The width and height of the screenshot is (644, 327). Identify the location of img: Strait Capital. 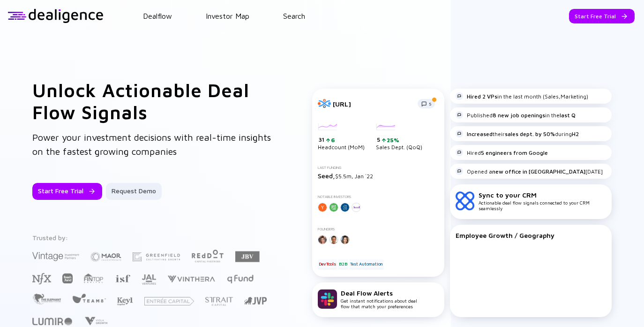
(219, 301).